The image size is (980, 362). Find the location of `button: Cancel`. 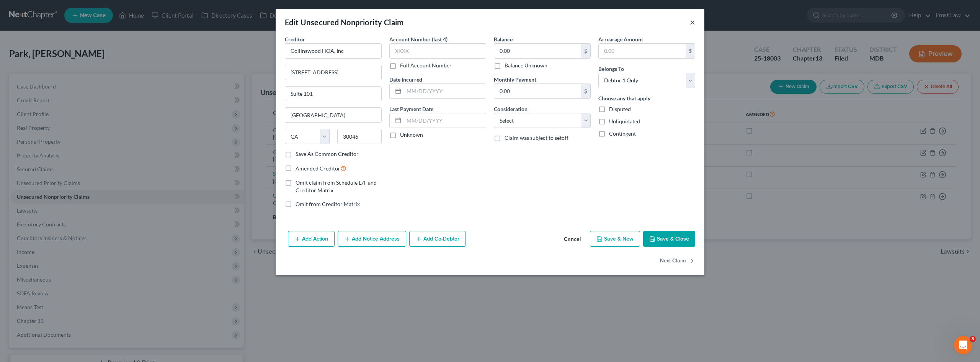

button: Cancel is located at coordinates (572, 239).